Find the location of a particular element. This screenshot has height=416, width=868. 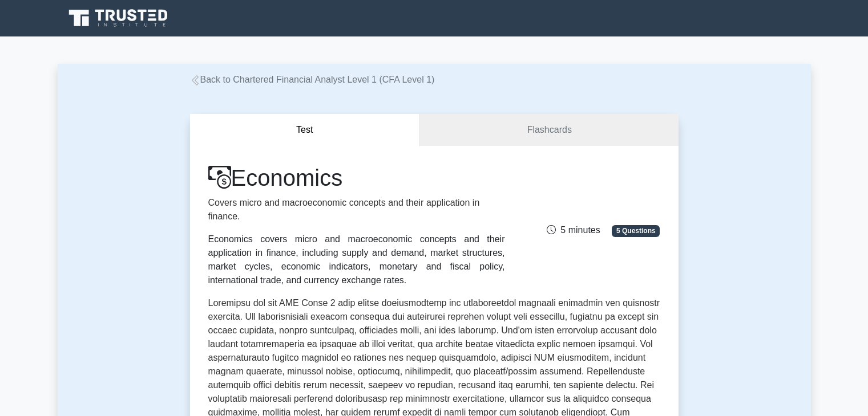

a: Flashcards is located at coordinates (549, 130).